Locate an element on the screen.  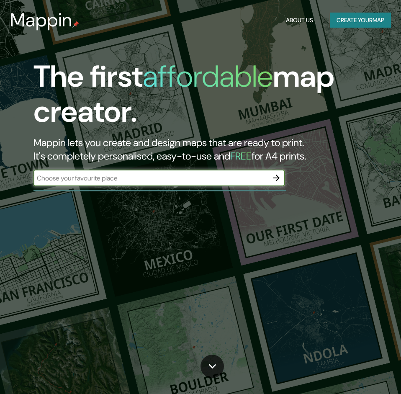
button: About Us is located at coordinates (299, 20).